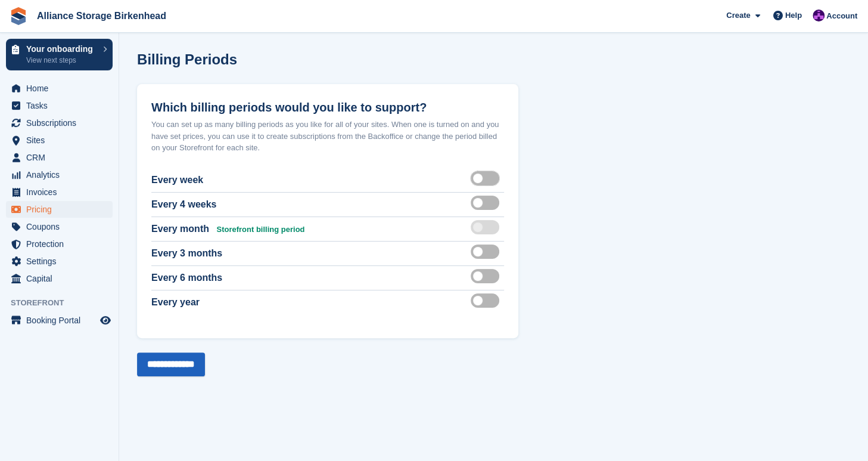 The height and width of the screenshot is (461, 868). What do you see at coordinates (177, 180) in the screenshot?
I see `span: Every week` at bounding box center [177, 180].